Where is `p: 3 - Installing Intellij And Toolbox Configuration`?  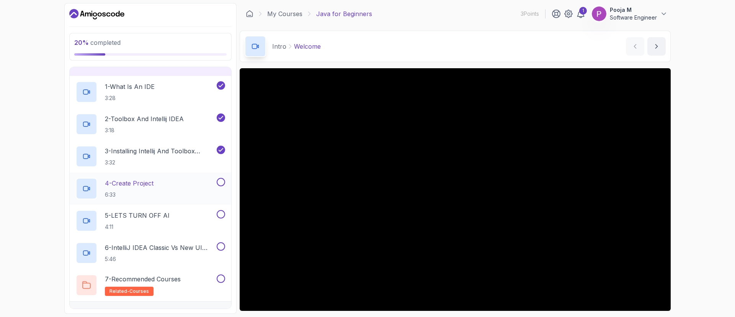 p: 3 - Installing Intellij And Toolbox Configuration is located at coordinates (160, 151).